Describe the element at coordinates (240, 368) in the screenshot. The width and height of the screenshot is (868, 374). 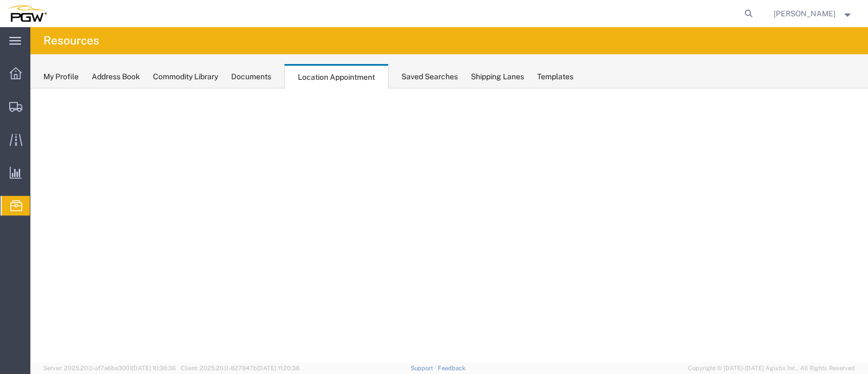
I see `span: Client: 2025.20.0-827847b` at that location.